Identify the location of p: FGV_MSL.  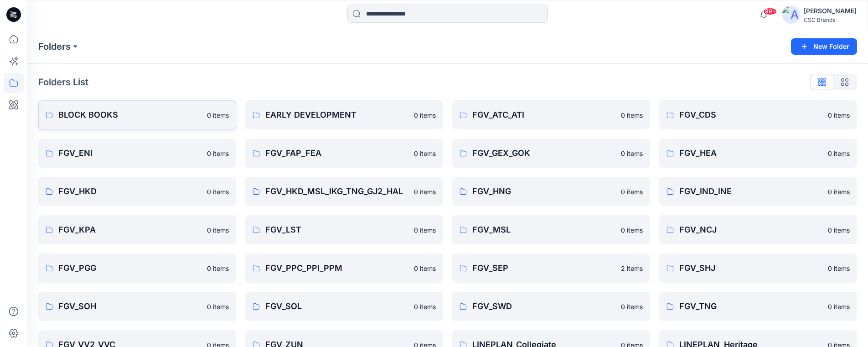
(544, 230).